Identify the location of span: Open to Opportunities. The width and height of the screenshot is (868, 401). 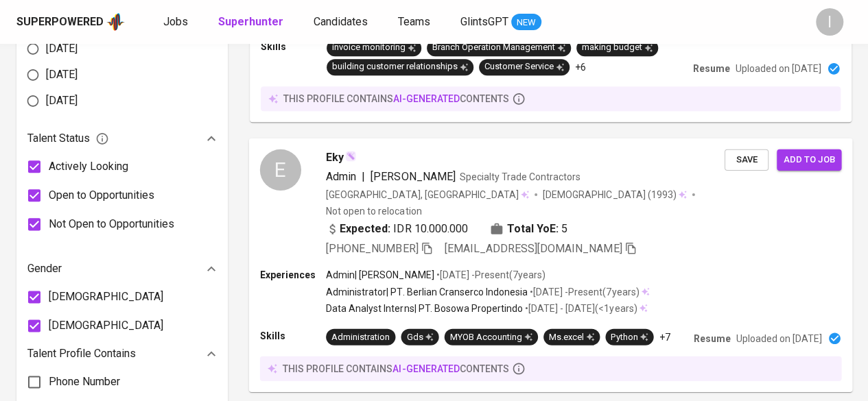
(102, 195).